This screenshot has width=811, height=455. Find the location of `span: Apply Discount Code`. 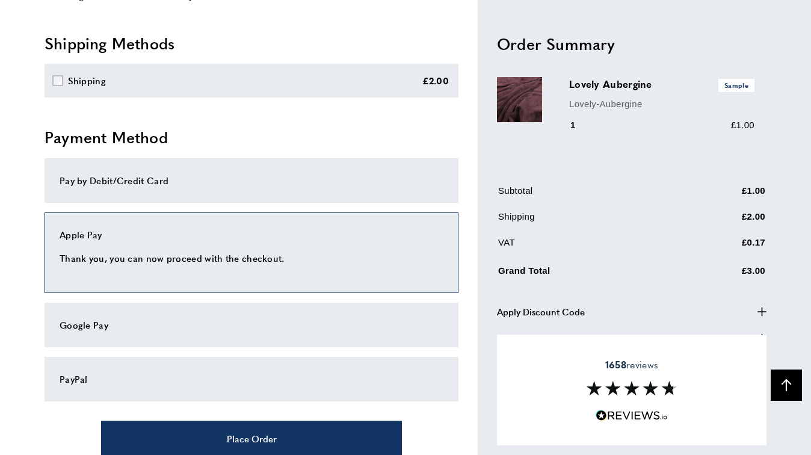

span: Apply Discount Code is located at coordinates (541, 311).